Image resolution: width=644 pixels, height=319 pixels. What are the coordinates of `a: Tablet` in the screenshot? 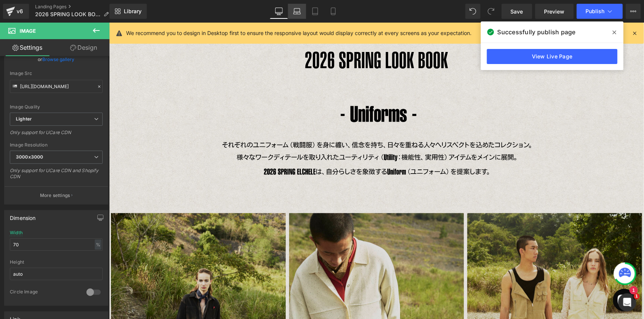 It's located at (315, 11).